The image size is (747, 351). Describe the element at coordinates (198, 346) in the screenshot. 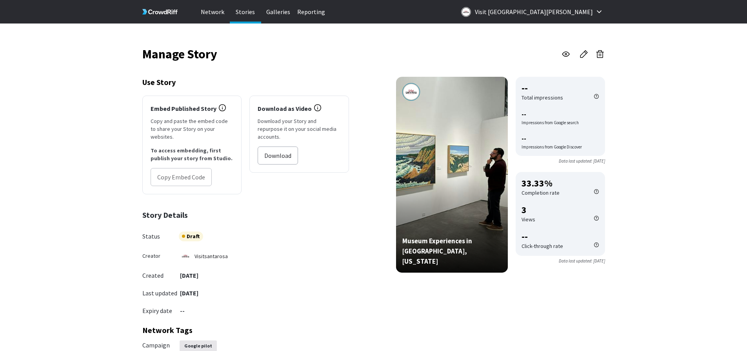

I see `p: Google pilot` at that location.